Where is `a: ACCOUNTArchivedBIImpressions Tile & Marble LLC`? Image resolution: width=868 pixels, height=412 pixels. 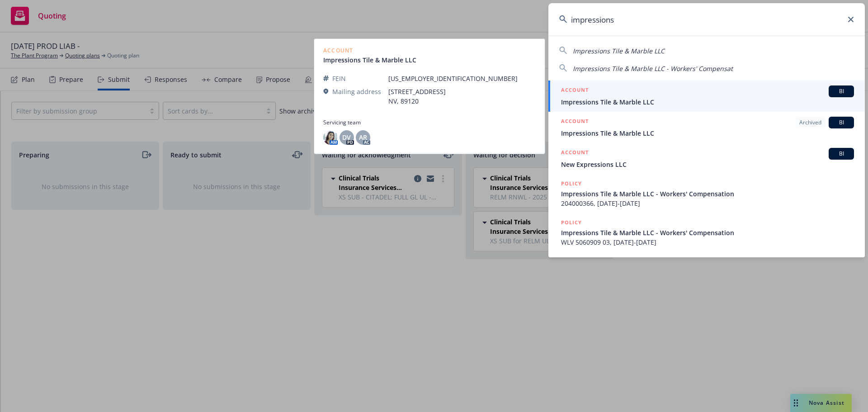
a: ACCOUNTArchivedBIImpressions Tile & Marble LLC is located at coordinates (706, 127).